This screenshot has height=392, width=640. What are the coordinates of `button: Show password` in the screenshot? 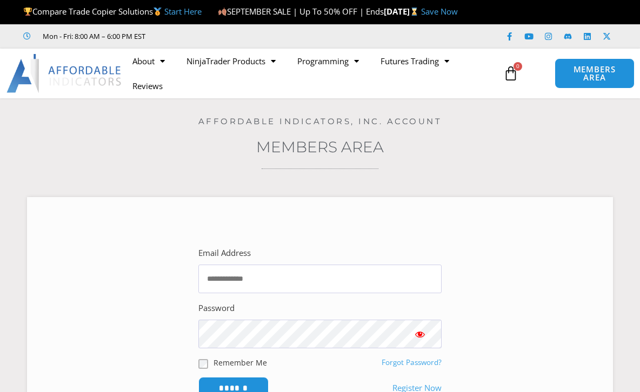 It's located at (420, 334).